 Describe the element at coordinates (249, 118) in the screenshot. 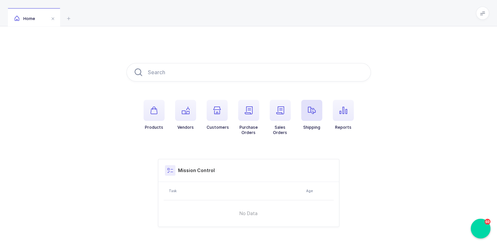

I see `button: PurchaseOrders` at that location.